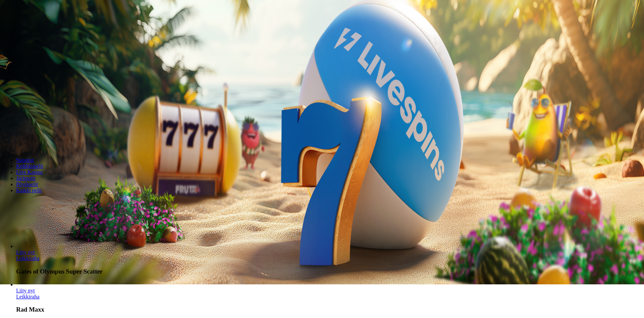 The height and width of the screenshot is (318, 644). What do you see at coordinates (328, 259) in the screenshot?
I see `article: Gates of Olympus Super Scatter` at bounding box center [328, 259].